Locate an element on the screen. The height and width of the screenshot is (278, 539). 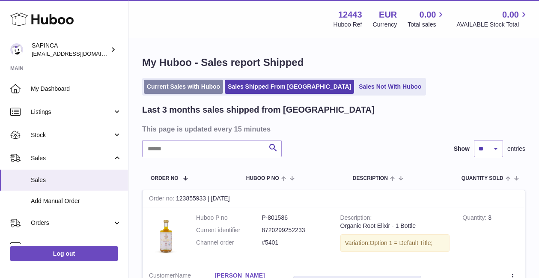
span: Order No is located at coordinates (164, 178).